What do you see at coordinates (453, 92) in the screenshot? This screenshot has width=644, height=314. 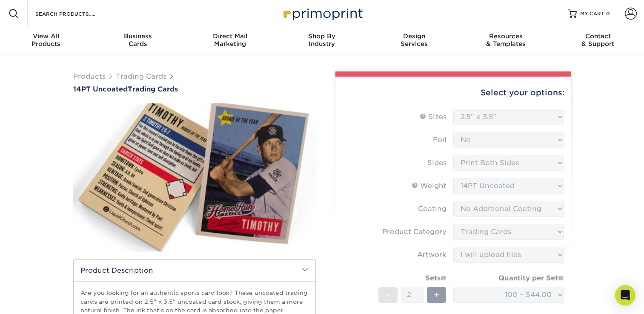 I see `div: Select your options:` at bounding box center [453, 92].